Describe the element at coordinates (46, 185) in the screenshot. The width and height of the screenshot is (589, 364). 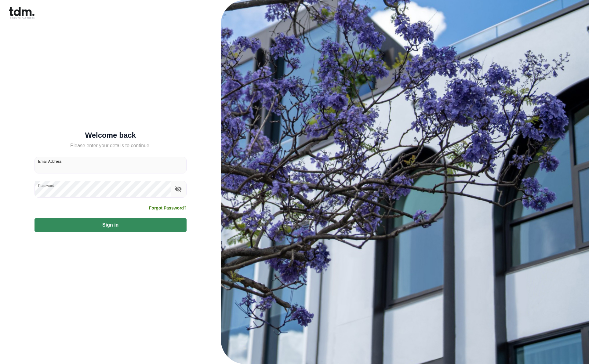
I see `label: Password` at that location.